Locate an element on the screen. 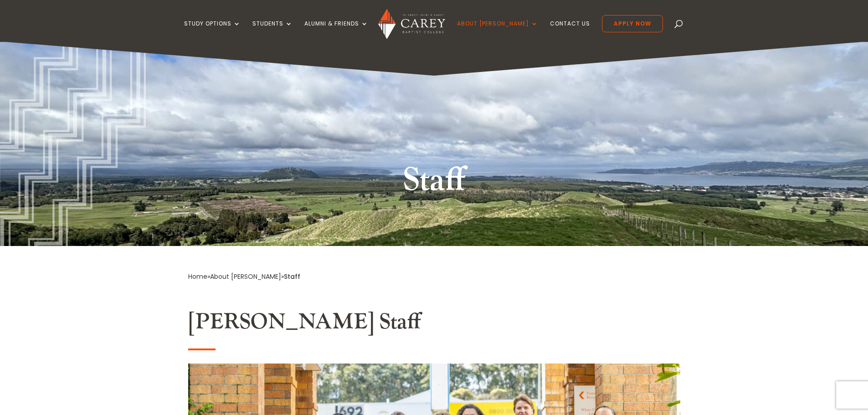 This screenshot has width=868, height=415. a: Alumni & Friends is located at coordinates (337, 31).